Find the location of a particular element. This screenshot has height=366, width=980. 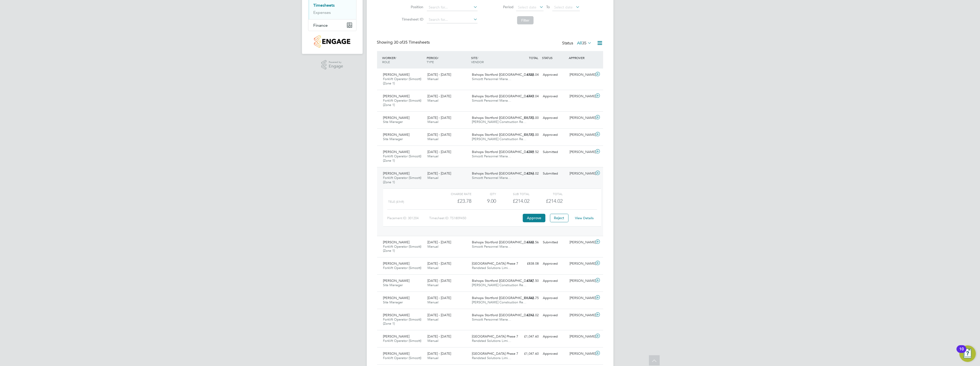

button: Reject is located at coordinates (560, 218).